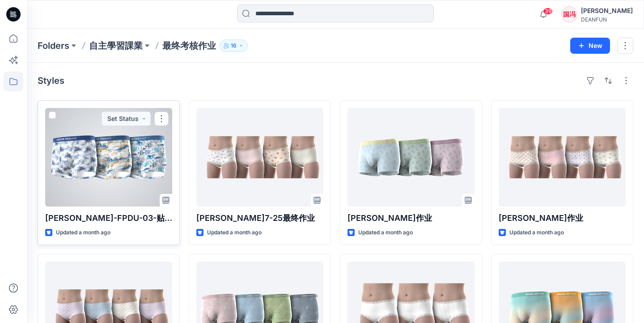 This screenshot has height=323, width=644. Describe the element at coordinates (53, 46) in the screenshot. I see `p: Folders` at that location.